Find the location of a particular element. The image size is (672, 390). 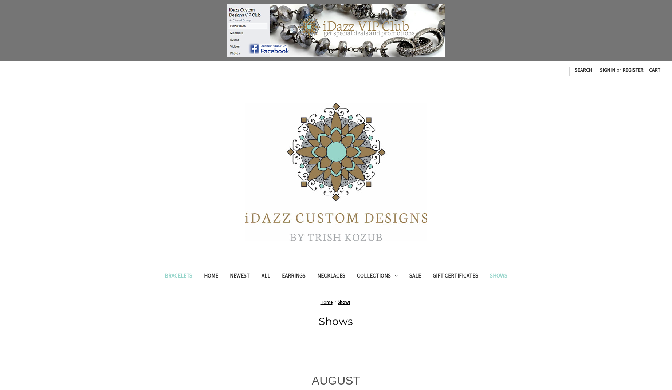

nav: Breadcrumb is located at coordinates (336, 302).